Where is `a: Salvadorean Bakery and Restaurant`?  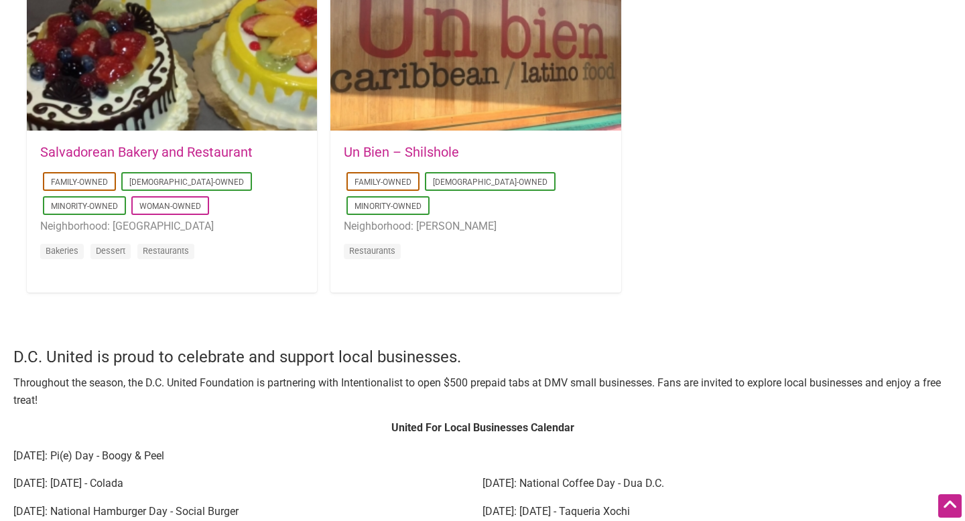 a: Salvadorean Bakery and Restaurant is located at coordinates (146, 152).